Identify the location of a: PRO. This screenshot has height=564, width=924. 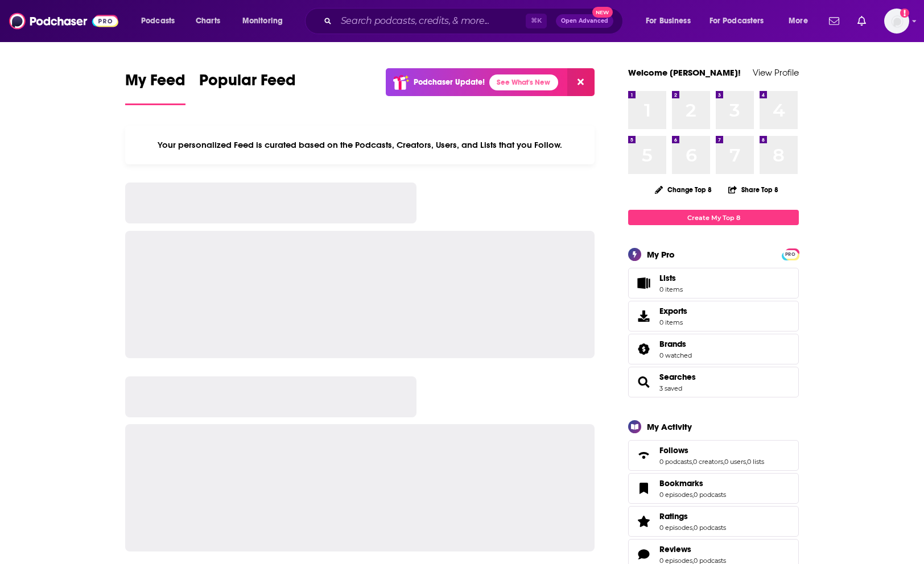
(791, 253).